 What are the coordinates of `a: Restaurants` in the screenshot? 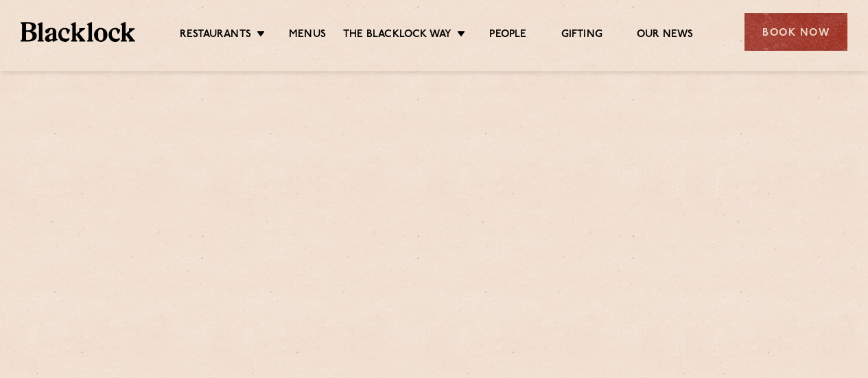 It's located at (215, 36).